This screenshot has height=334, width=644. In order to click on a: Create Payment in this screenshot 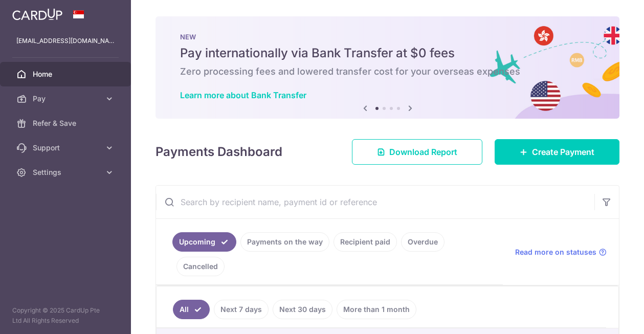, I will do `click(558, 152)`.